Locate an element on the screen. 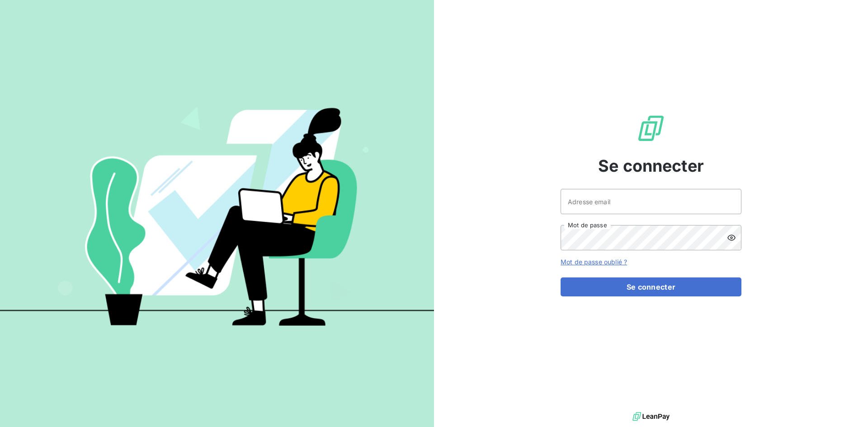 The height and width of the screenshot is (427, 868). span: Se connecter is located at coordinates (651, 166).